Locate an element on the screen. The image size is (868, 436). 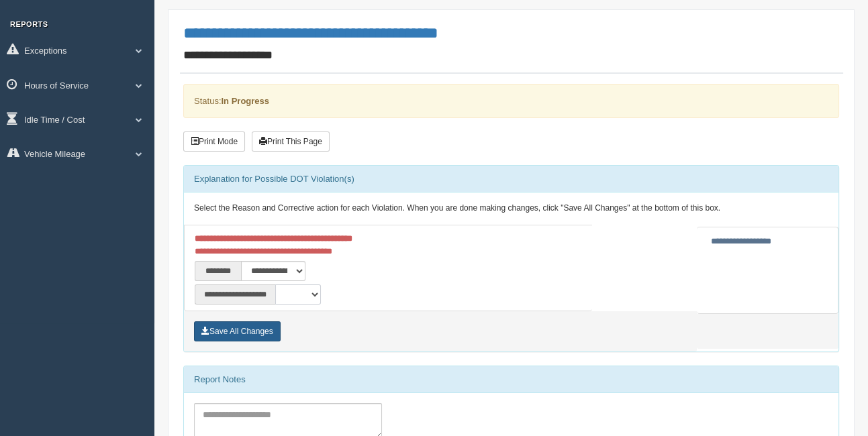
div: Status: is located at coordinates (511, 101).